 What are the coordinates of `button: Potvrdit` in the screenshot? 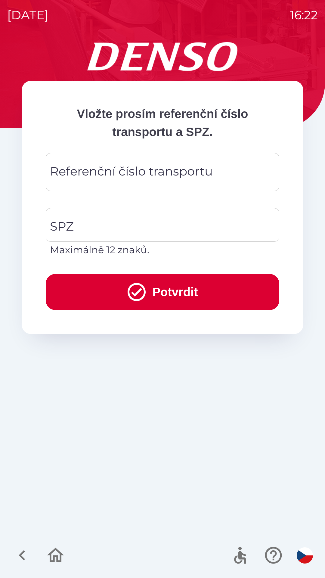 It's located at (162, 292).